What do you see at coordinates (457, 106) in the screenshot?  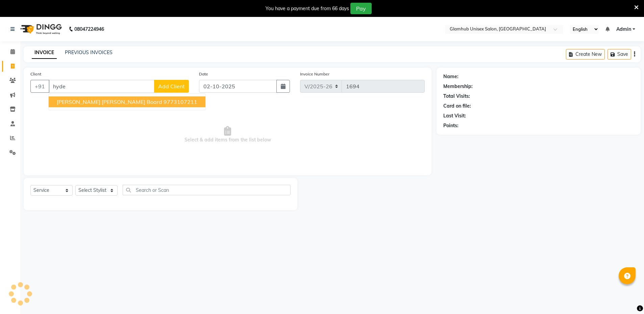 I see `div: Card on file:` at bounding box center [457, 106].